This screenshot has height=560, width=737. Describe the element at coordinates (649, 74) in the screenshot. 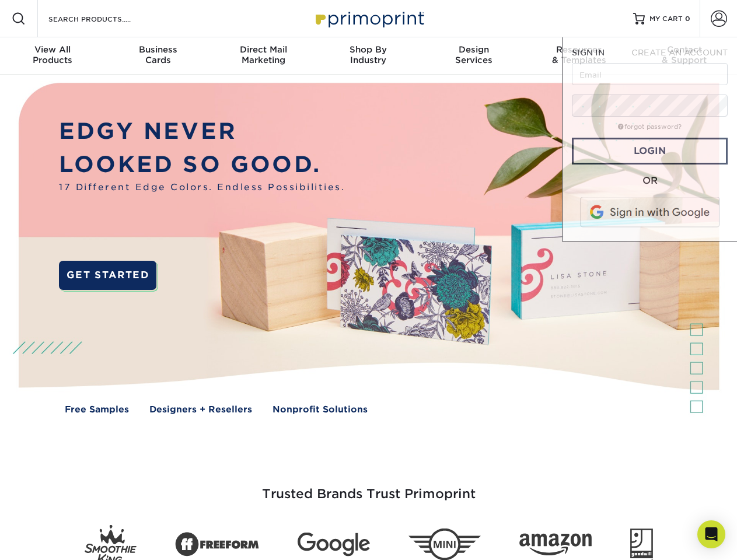

I see `input: Email` at that location.